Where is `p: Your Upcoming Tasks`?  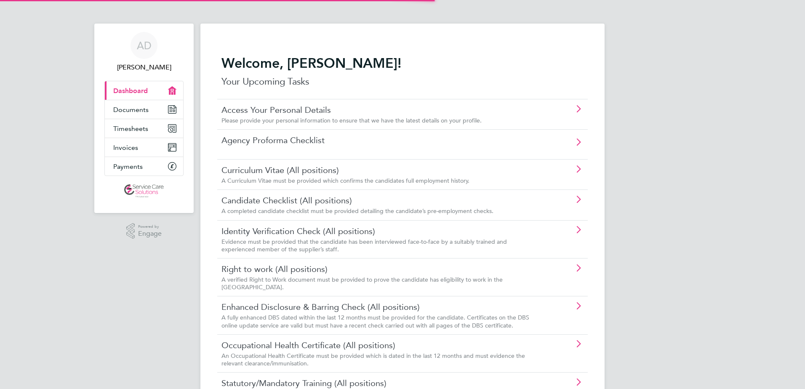 p: Your Upcoming Tasks is located at coordinates (403, 82).